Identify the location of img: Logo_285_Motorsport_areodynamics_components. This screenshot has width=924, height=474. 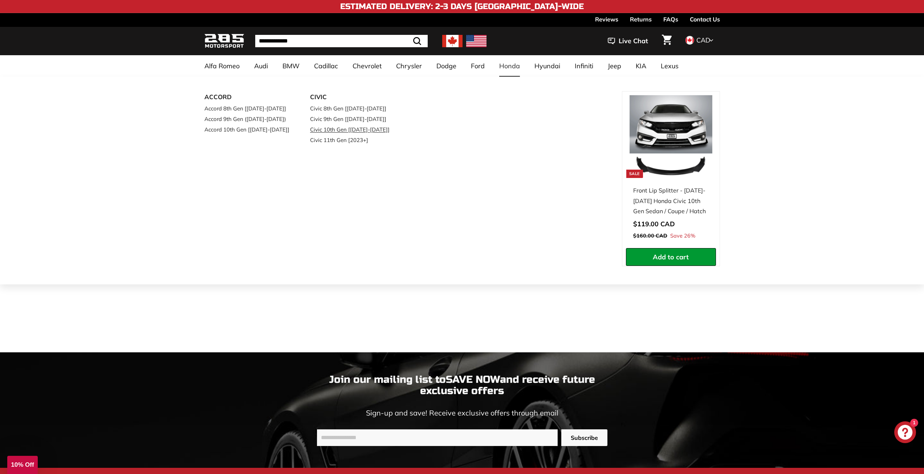
(224, 41).